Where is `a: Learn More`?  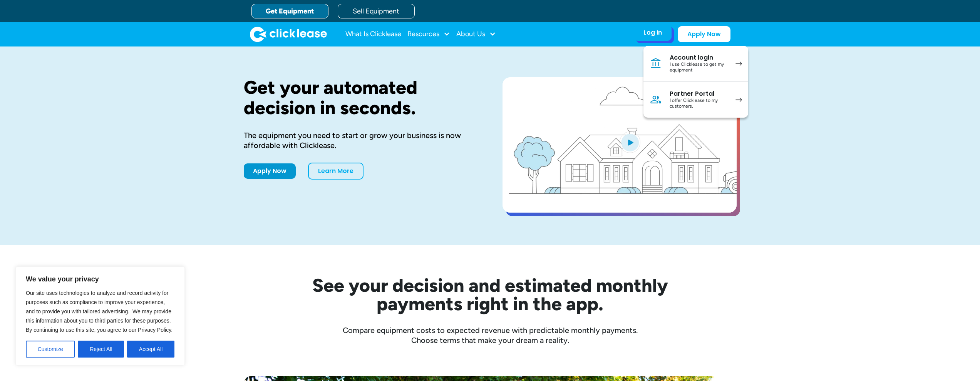
a: Learn More is located at coordinates (335, 171).